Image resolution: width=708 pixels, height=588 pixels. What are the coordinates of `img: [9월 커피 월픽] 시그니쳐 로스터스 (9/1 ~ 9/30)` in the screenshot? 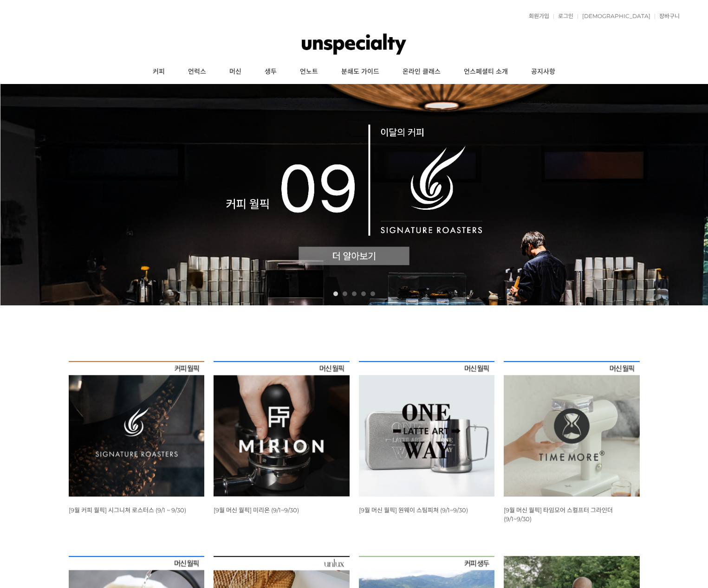 It's located at (137, 429).